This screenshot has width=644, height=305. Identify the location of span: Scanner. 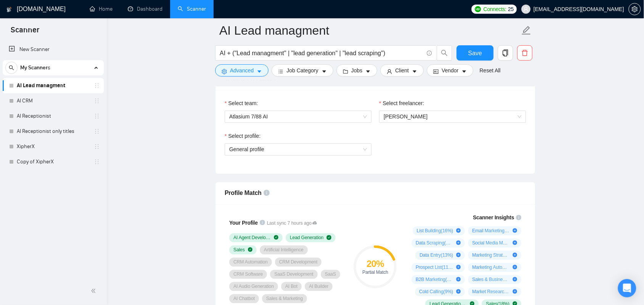
(25, 32).